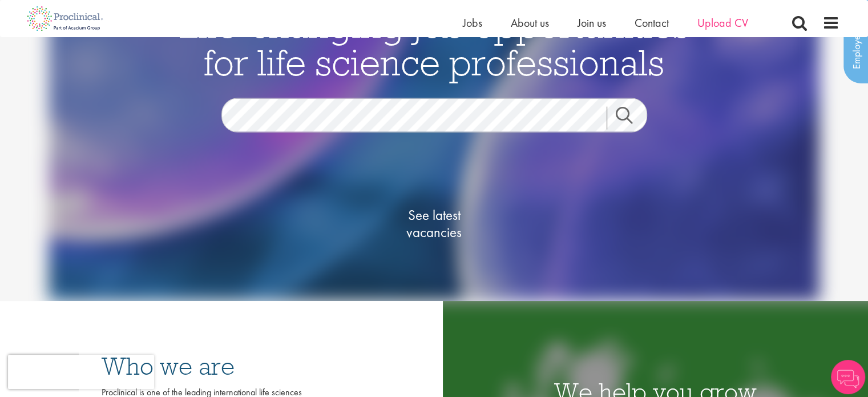  I want to click on span: See latest vacancies, so click(434, 224).